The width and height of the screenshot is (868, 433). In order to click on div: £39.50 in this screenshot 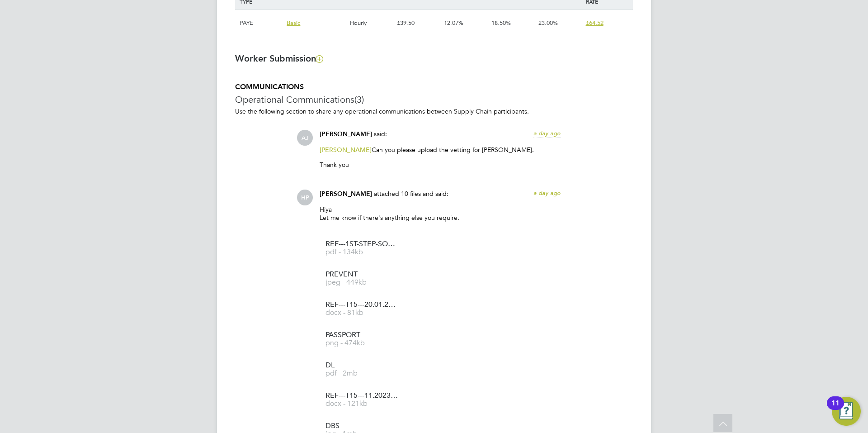, I will do `click(418, 23)`.